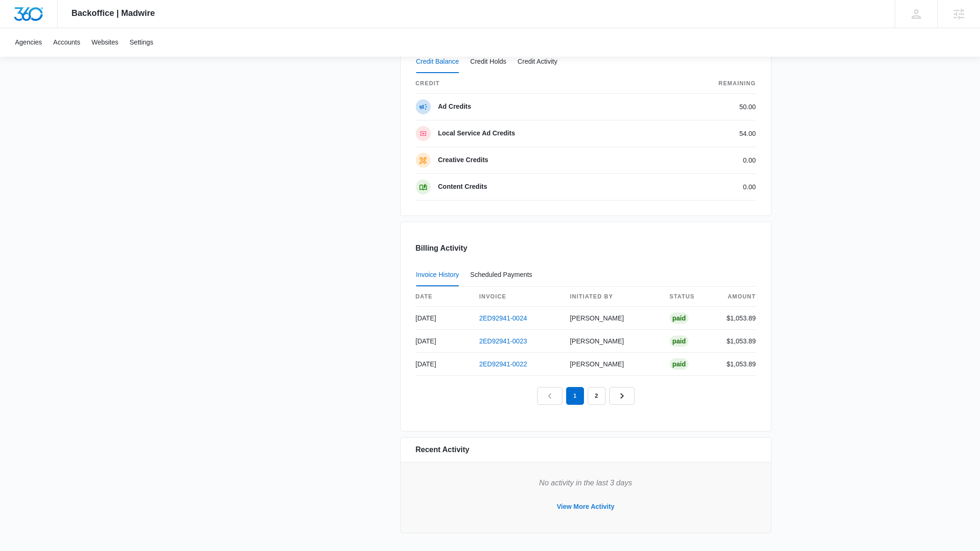  Describe the element at coordinates (438, 62) in the screenshot. I see `button: Credit Balance` at that location.